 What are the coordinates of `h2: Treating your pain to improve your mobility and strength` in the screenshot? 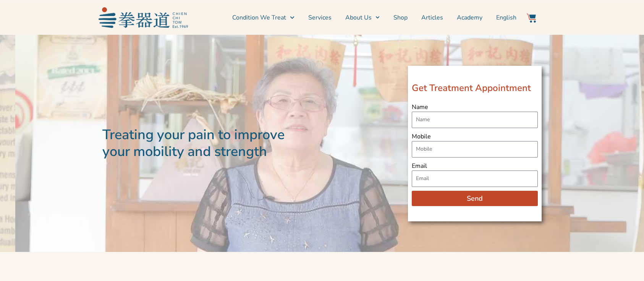 It's located at (206, 143).